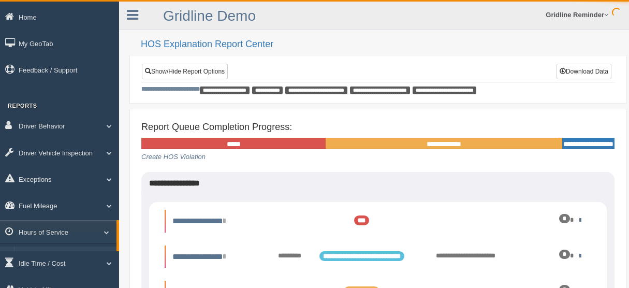 This screenshot has height=288, width=629. Describe the element at coordinates (378, 127) in the screenshot. I see `h4: Report Queue Completion Progress:` at that location.